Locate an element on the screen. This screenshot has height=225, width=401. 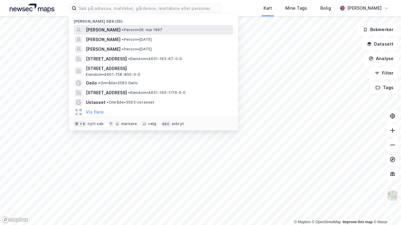
div: esc is located at coordinates (166, 124).